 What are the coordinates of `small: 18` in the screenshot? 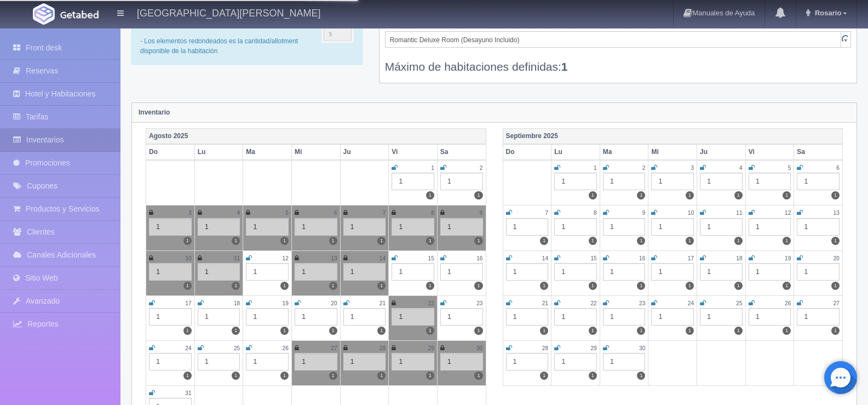 It's located at (739, 258).